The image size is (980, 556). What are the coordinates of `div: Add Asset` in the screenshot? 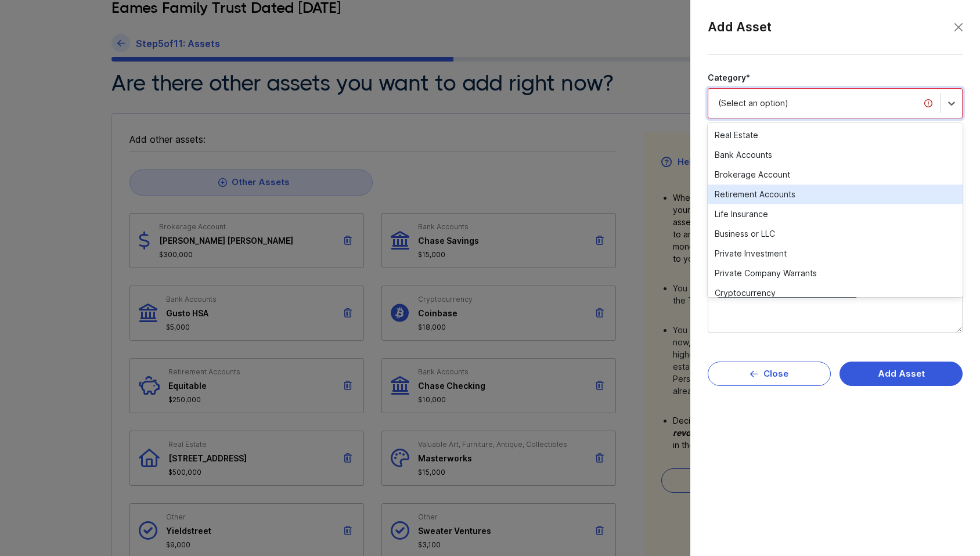 It's located at (835, 36).